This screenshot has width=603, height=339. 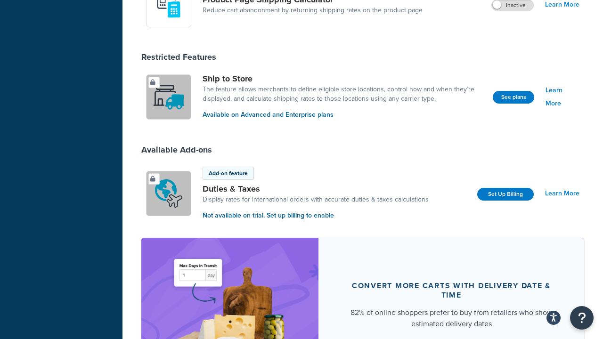 I want to click on a: The feature allows merchants to define eligible store locations, control how and when they’re dis..., so click(x=344, y=94).